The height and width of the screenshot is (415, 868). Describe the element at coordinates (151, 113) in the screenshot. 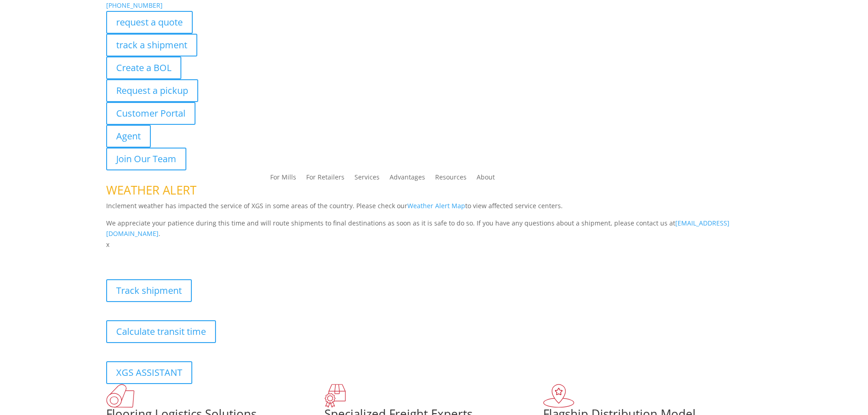

I see `a: Customer Portal` at that location.